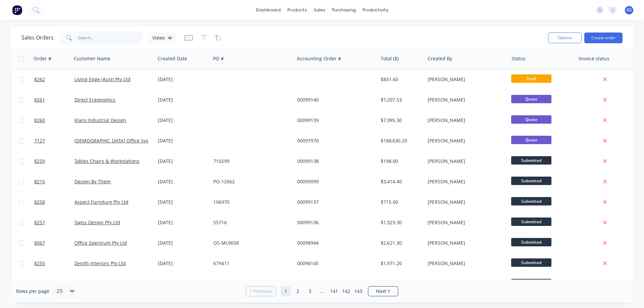 The width and height of the screenshot is (644, 308). I want to click on div: $198.00, so click(400, 161).